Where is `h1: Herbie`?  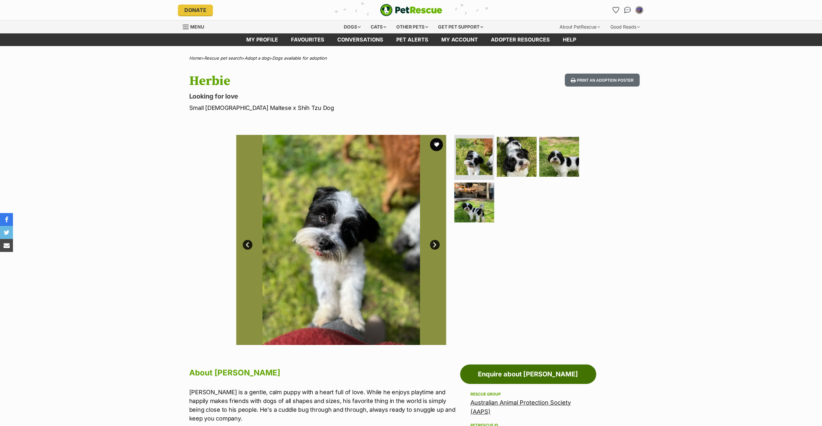 h1: Herbie is located at coordinates (326, 81).